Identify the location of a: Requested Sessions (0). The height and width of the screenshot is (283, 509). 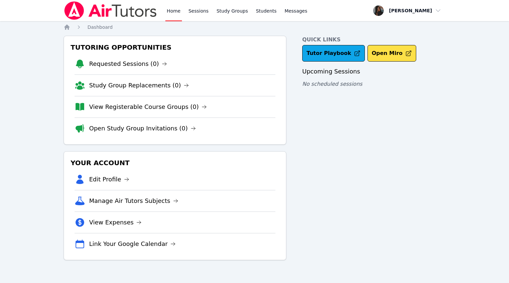
(128, 64).